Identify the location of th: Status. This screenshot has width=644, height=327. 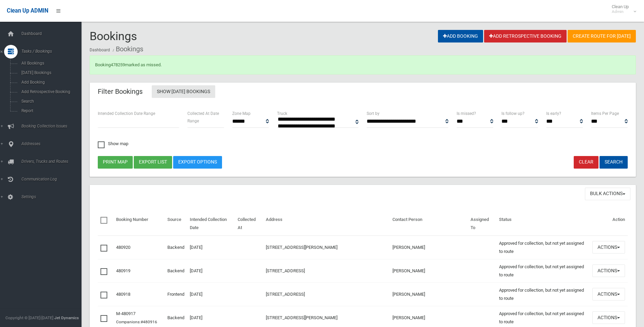
(543, 224).